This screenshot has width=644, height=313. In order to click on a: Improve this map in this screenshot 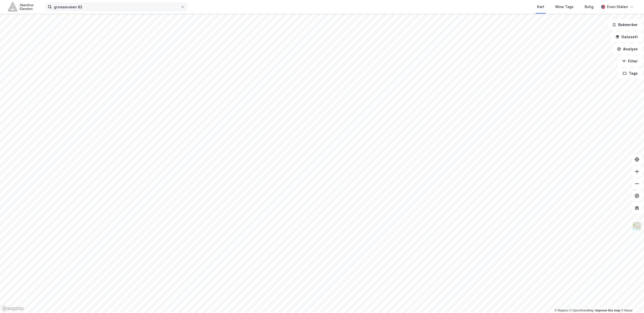, I will do `click(608, 311)`.